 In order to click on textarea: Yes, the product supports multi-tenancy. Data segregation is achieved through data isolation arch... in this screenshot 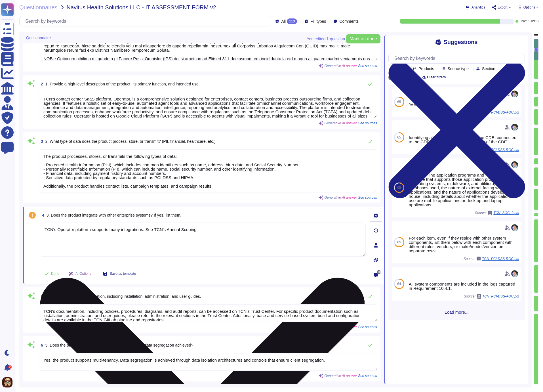, I will do `click(208, 362)`.